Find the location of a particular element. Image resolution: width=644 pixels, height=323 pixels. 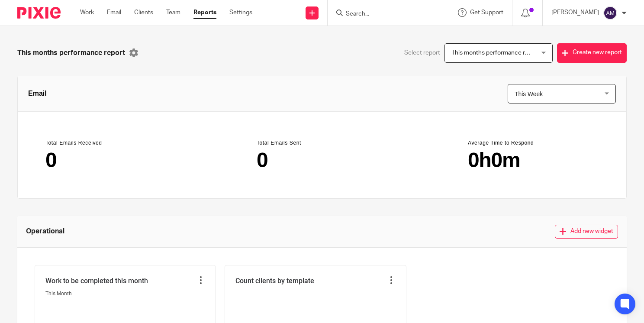

input: Search is located at coordinates (384, 14).